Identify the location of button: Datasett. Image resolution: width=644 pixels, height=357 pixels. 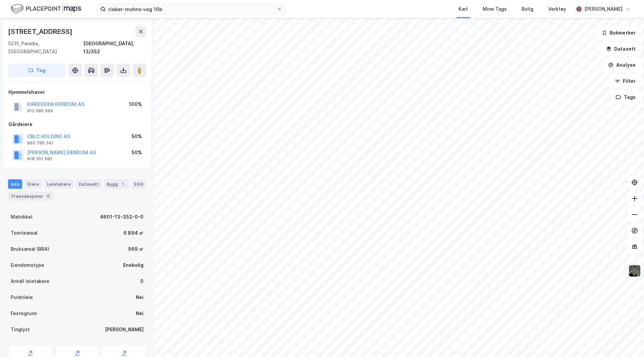
(621, 49).